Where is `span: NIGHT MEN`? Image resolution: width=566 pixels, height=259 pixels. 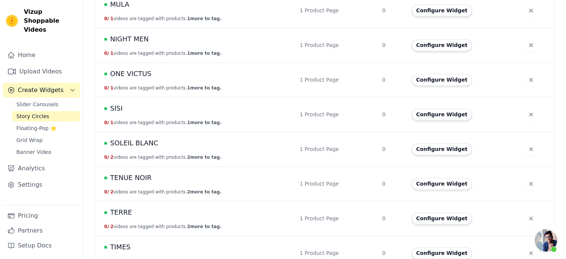
span: NIGHT MEN is located at coordinates (129, 39).